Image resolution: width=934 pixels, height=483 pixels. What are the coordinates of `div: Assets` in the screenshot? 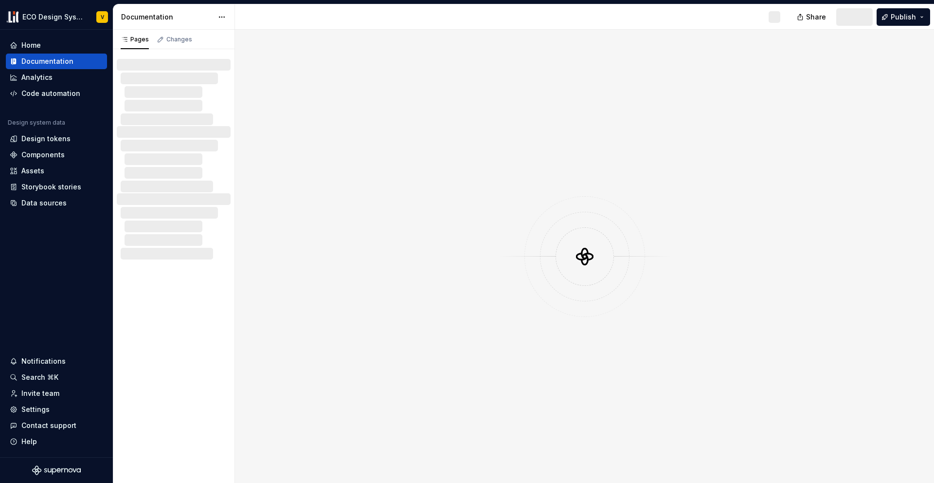 It's located at (33, 171).